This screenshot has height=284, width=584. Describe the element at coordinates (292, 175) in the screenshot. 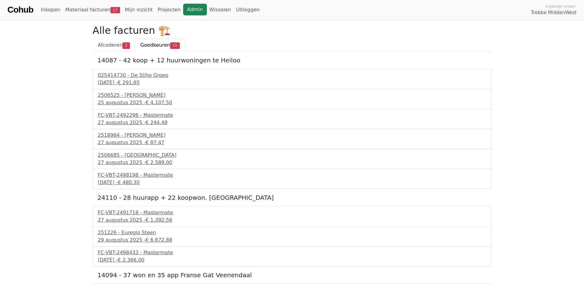

I see `div: FC-VBT-2498198 - Mastermate` at that location.